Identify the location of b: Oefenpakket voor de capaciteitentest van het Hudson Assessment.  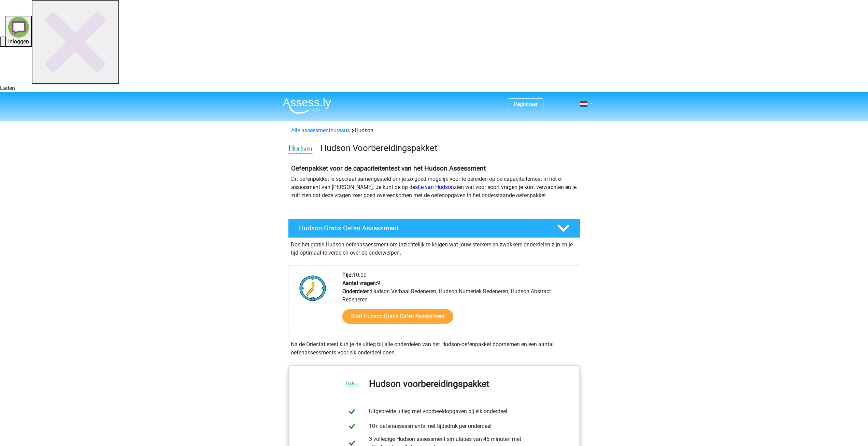
(388, 168).